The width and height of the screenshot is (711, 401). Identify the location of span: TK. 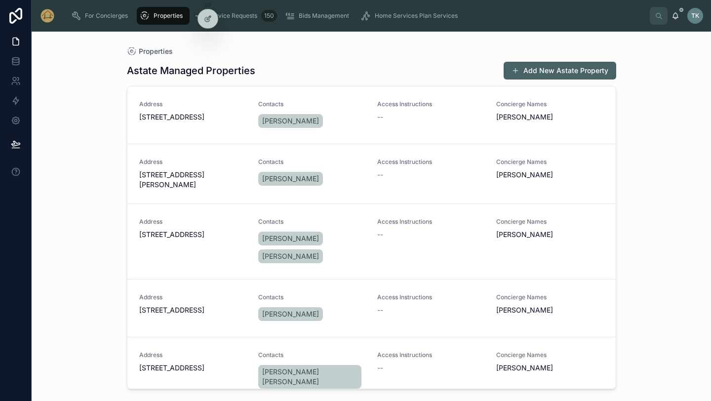
(695, 16).